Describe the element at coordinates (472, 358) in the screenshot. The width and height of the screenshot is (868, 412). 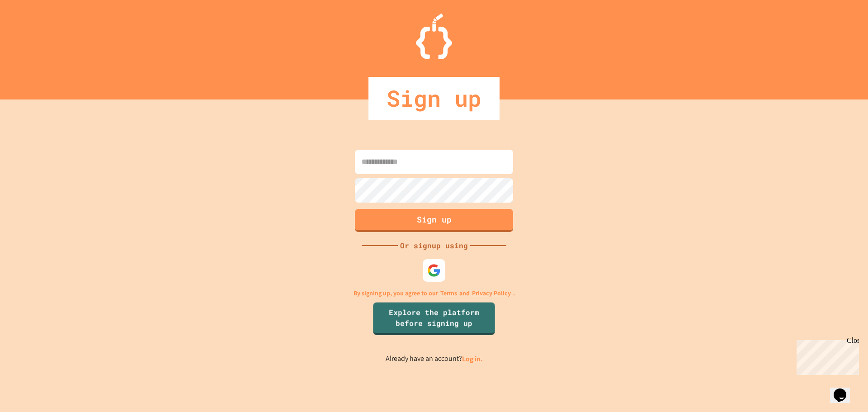
I see `a: Log in.` at that location.